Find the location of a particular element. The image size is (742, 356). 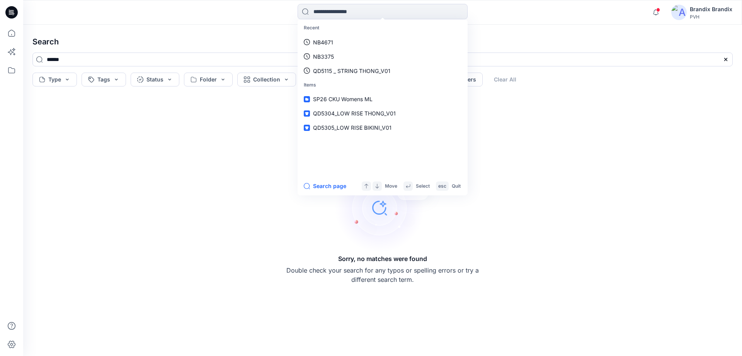

img: Sorry, no matches were found is located at coordinates (389, 208).